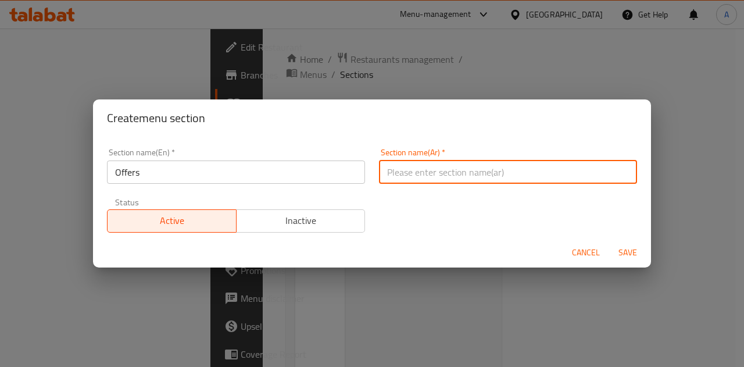 Image resolution: width=744 pixels, height=367 pixels. What do you see at coordinates (301, 221) in the screenshot?
I see `button: Inactive` at bounding box center [301, 221].